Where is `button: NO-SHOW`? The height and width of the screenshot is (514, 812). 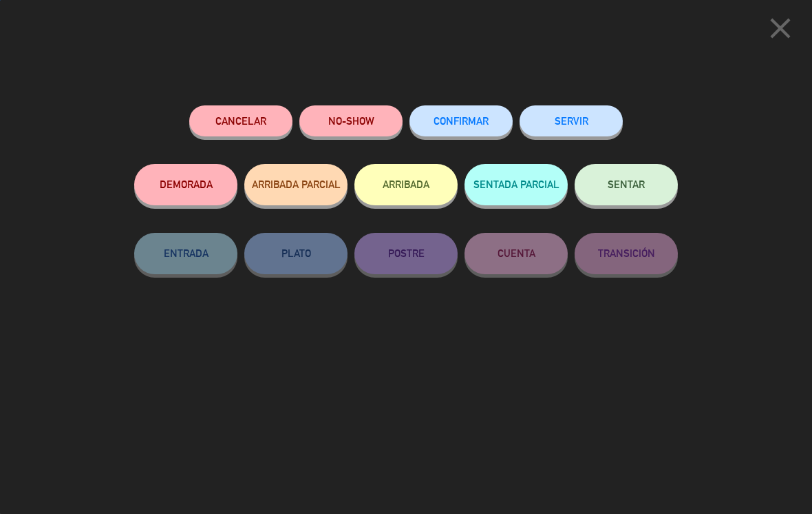
button: NO-SHOW is located at coordinates (351, 120).